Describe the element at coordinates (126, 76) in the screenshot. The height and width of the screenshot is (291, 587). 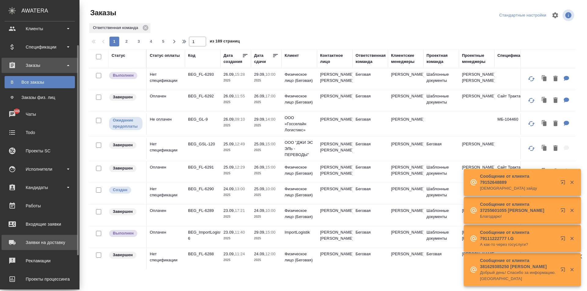
I see `div: Выставляет ПМ после сдачи и проведения начислений. Последний этап для ПМа` at that location.